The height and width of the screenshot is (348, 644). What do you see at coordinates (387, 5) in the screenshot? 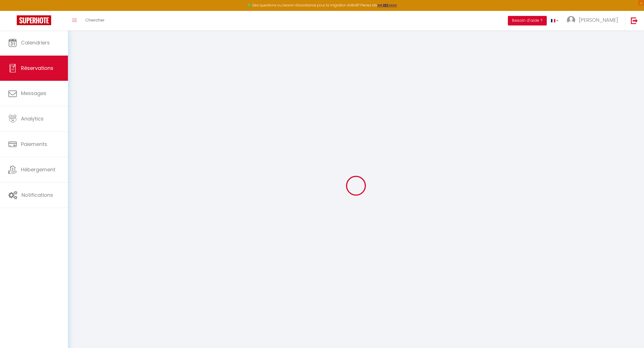
I see `strong: >>> ICI <<<<` at bounding box center [387, 5].